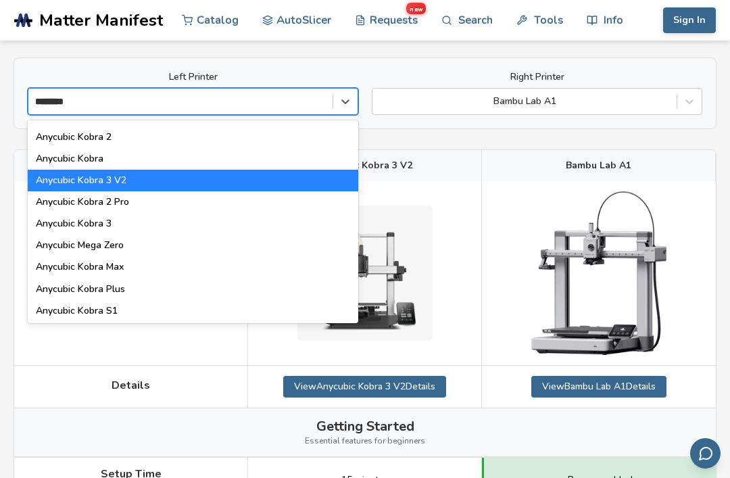 The image size is (730, 478). What do you see at coordinates (365, 273) in the screenshot?
I see `img: Anycubic Kobra 3 V2` at bounding box center [365, 273].